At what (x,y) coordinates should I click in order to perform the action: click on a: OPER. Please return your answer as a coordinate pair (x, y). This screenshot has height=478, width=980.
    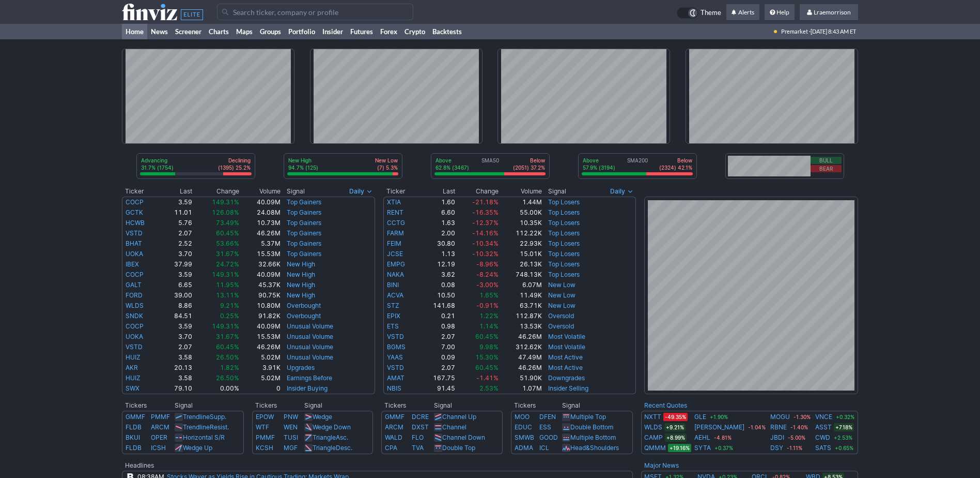
    Looking at the image, I should click on (159, 437).